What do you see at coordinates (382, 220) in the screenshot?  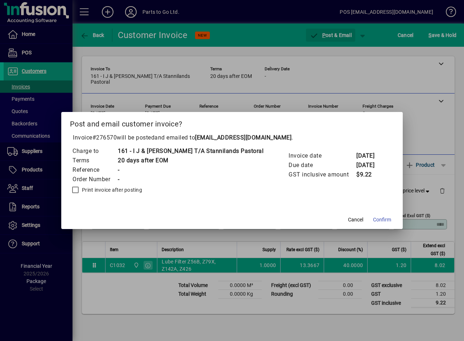 I see `span: Confirm` at bounding box center [382, 220].